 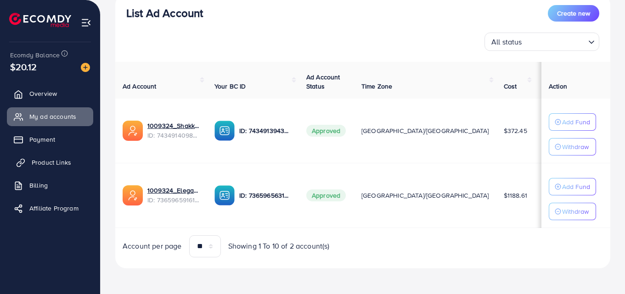 What do you see at coordinates (50, 117) in the screenshot?
I see `a: My ad accounts` at bounding box center [50, 117].